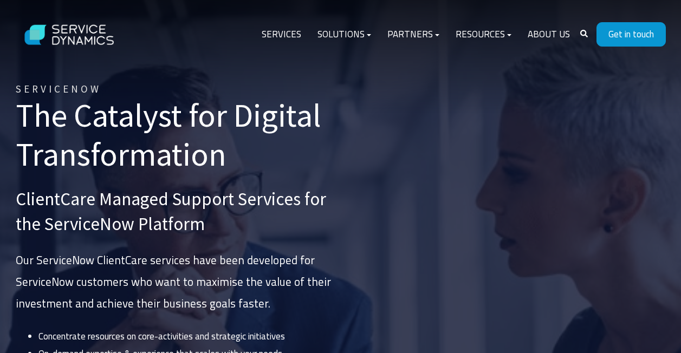 The width and height of the screenshot is (681, 353). What do you see at coordinates (631, 34) in the screenshot?
I see `a: Get in touch` at bounding box center [631, 34].